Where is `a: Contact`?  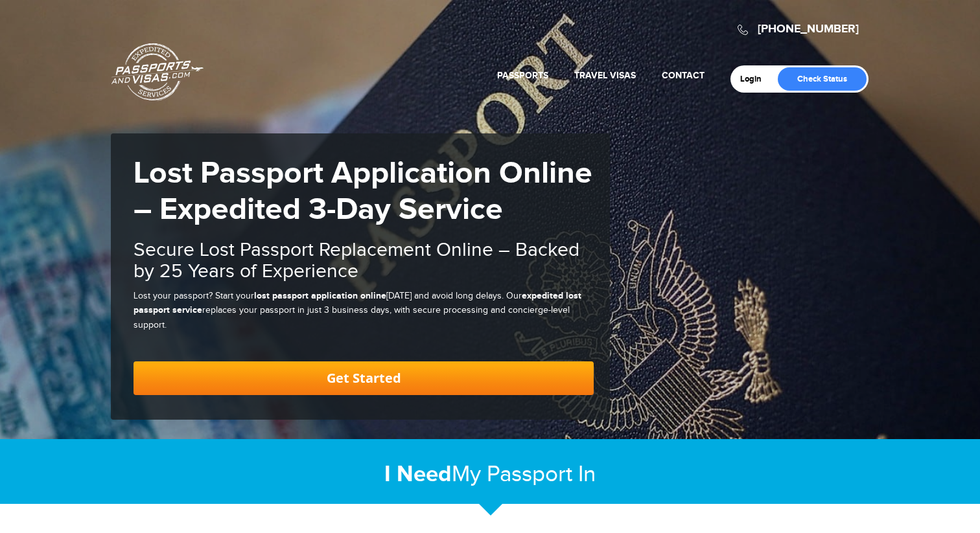
a: Contact is located at coordinates (683, 75).